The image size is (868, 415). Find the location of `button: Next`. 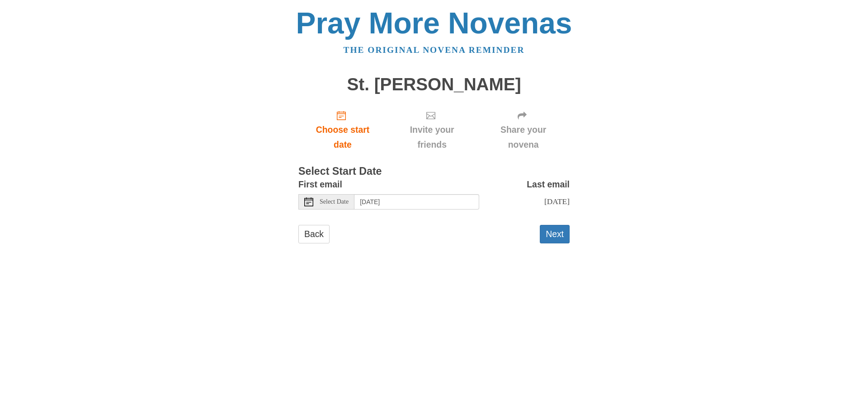

button: Next is located at coordinates (554, 234).